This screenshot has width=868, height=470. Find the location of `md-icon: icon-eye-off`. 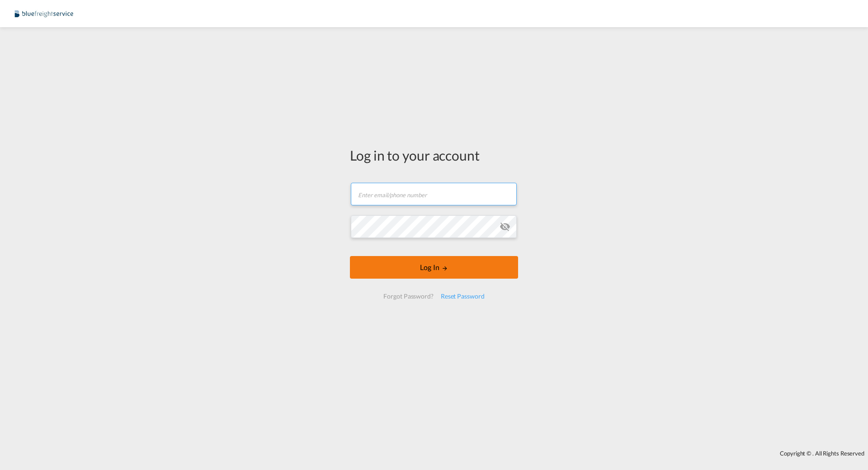

md-icon: icon-eye-off is located at coordinates (505, 227).